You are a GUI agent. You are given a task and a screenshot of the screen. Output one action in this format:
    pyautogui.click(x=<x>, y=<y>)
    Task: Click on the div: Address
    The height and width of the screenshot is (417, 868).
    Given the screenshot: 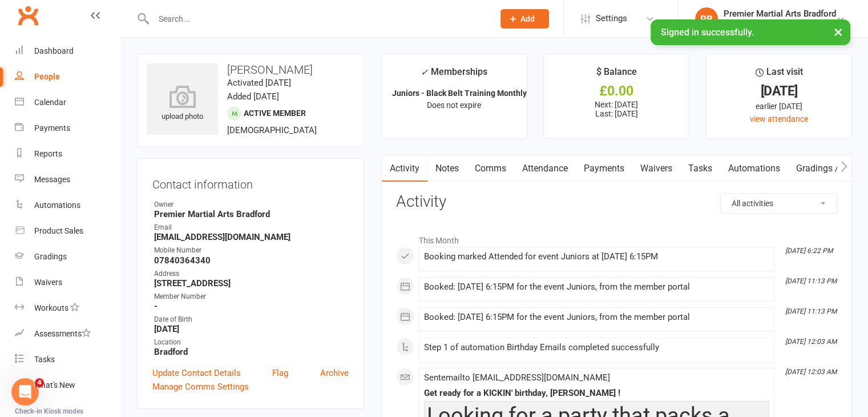 What is the action you would take?
    pyautogui.click(x=251, y=274)
    